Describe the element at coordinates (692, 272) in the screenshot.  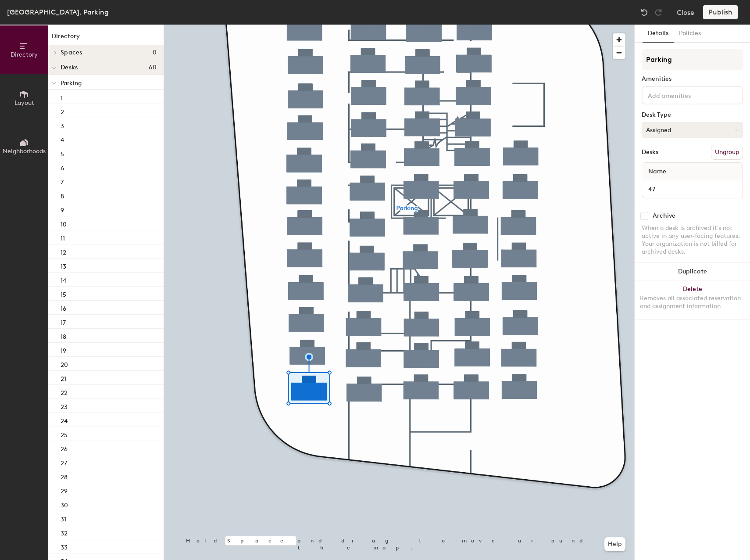
I see `button: Duplicate` at that location.